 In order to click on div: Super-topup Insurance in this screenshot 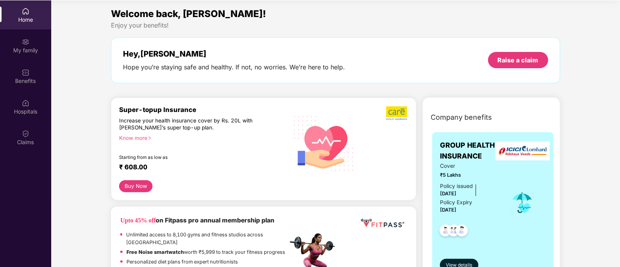, I will do `click(203, 110)`.